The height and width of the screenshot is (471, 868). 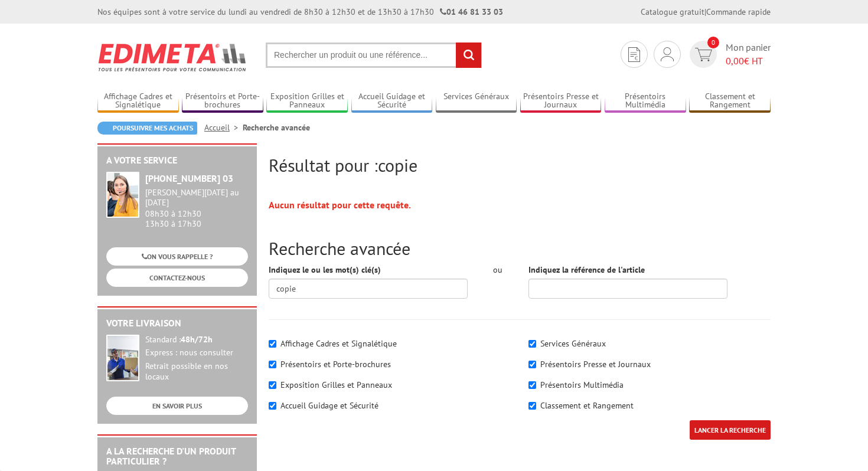 I want to click on label: Présentoirs Multimédia, so click(x=582, y=385).